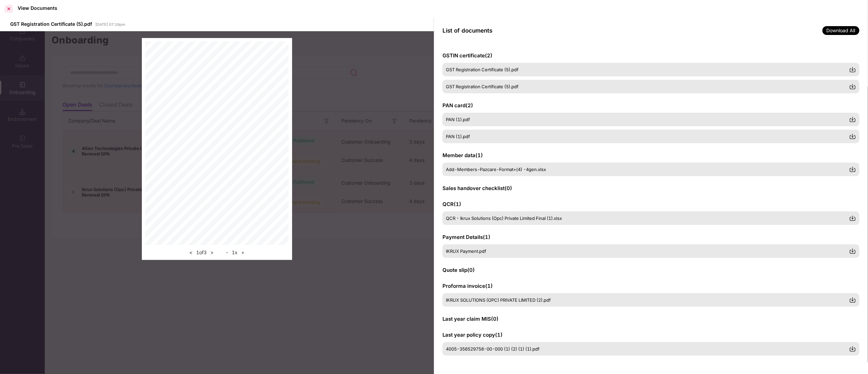 The height and width of the screenshot is (374, 868). What do you see at coordinates (470, 318) in the screenshot?
I see `span: Last year claim MIS ( 0 )` at bounding box center [470, 318].